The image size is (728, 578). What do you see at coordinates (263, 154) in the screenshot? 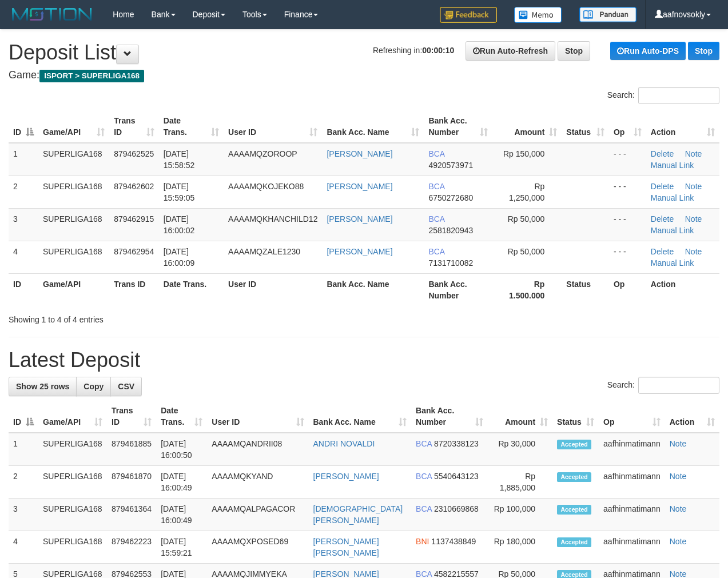
I see `span: AAAAMQZOROOP` at bounding box center [263, 154].